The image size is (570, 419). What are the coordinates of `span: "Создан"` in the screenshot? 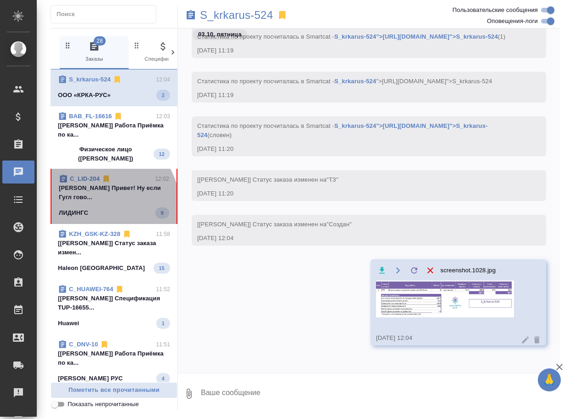 It's located at (339, 224).